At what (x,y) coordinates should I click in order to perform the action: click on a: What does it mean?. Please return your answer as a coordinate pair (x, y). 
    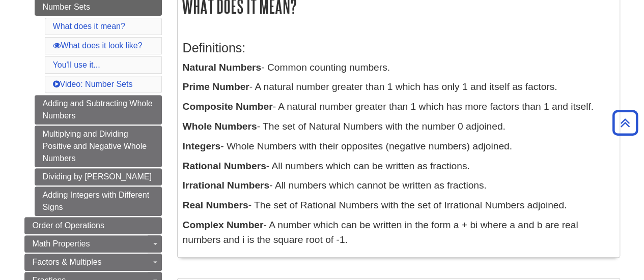
    Looking at the image, I should click on (89, 26).